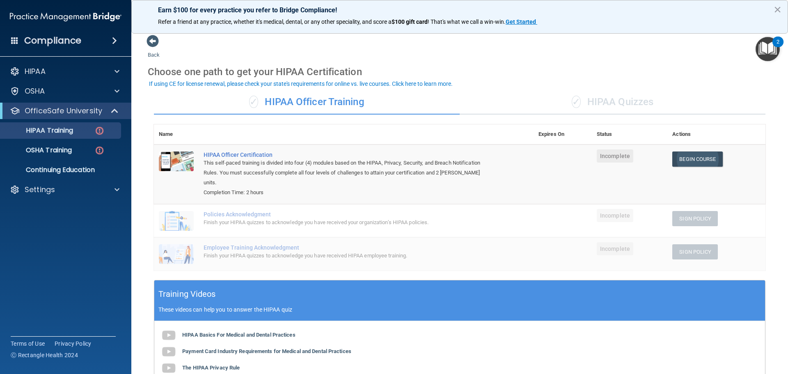 Image resolution: width=788 pixels, height=374 pixels. What do you see at coordinates (73, 344) in the screenshot?
I see `a: Privacy Policy` at bounding box center [73, 344].